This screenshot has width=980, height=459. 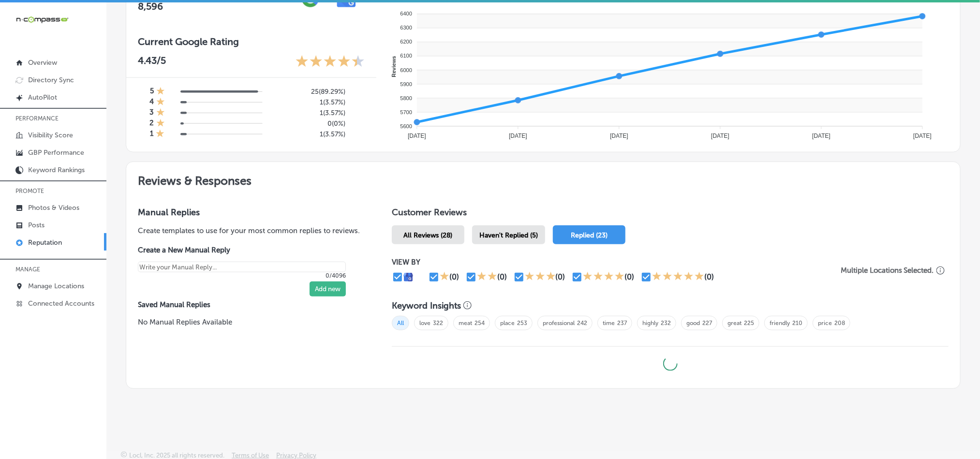 I want to click on h4: 4, so click(x=151, y=103).